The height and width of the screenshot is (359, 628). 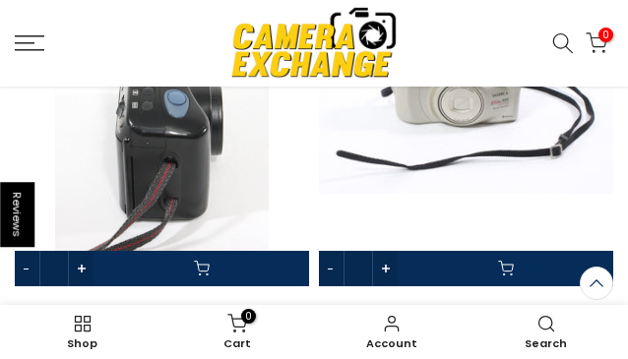 I want to click on span: Search, so click(x=545, y=343).